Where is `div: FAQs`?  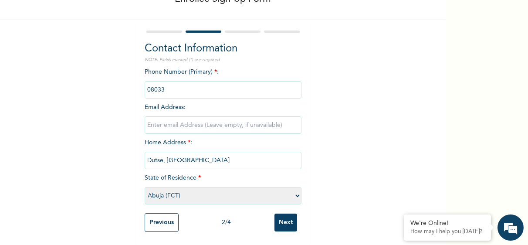 div: FAQs is located at coordinates (126, 215).